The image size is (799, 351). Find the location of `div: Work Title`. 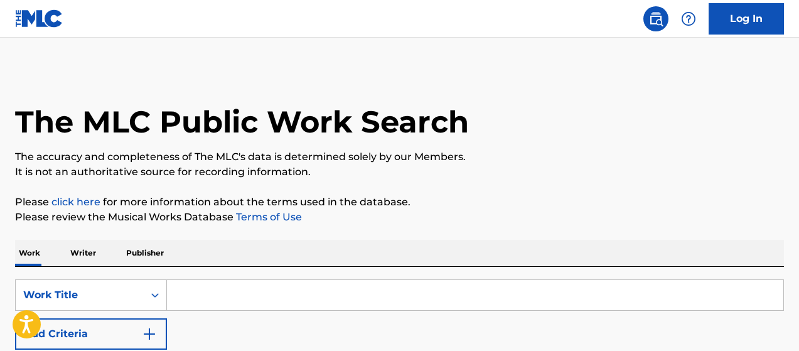

div: Work Title is located at coordinates (80, 295).